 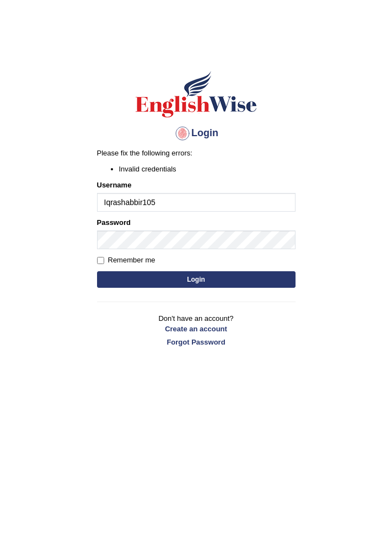 What do you see at coordinates (113, 222) in the screenshot?
I see `label: Password` at bounding box center [113, 222].